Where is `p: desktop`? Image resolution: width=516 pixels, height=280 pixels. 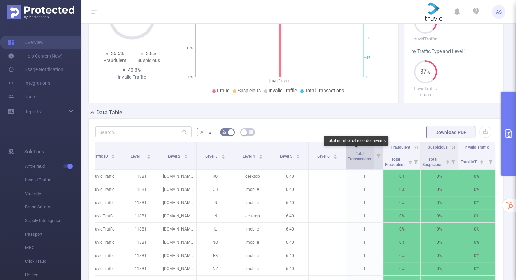
p: desktop is located at coordinates (252, 176).